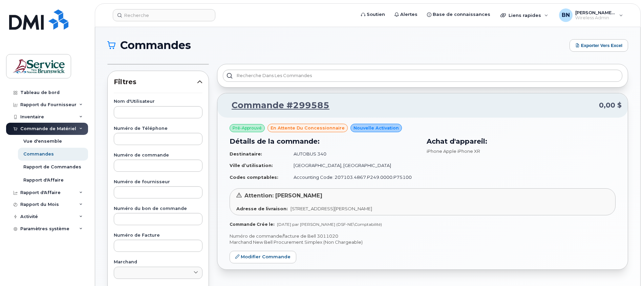  I want to click on a: Exporter vers Excel, so click(598, 46).